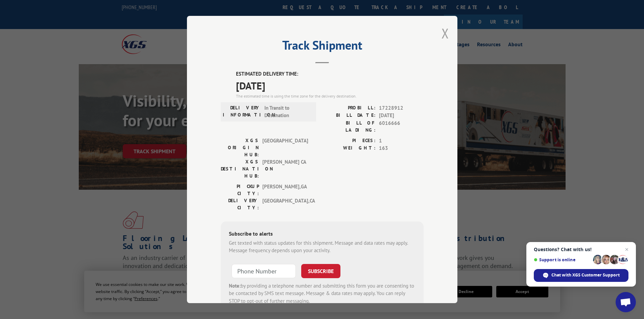 This screenshot has height=319, width=644. What do you see at coordinates (240, 190) in the screenshot?
I see `label: PICKUP CITY:` at bounding box center [240, 190].